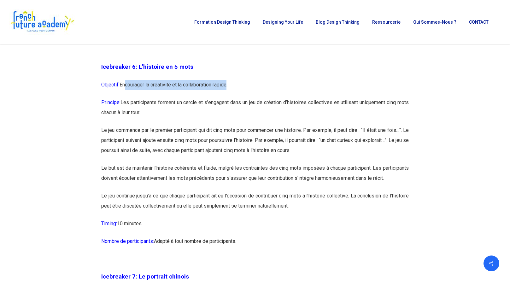 This screenshot has height=282, width=510. What do you see at coordinates (434, 22) in the screenshot?
I see `span: Qui sommes-nous ?` at bounding box center [434, 22].